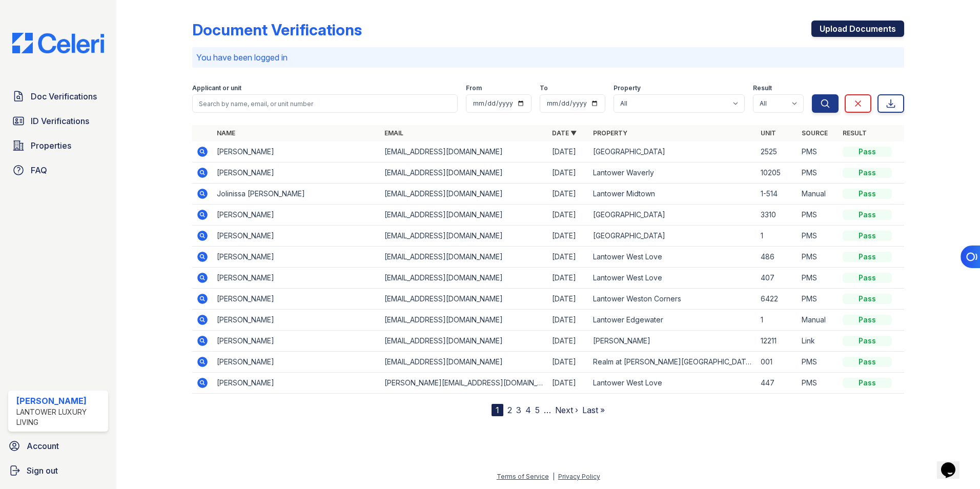 The height and width of the screenshot is (489, 980). I want to click on button: Sign out, so click(57, 470).